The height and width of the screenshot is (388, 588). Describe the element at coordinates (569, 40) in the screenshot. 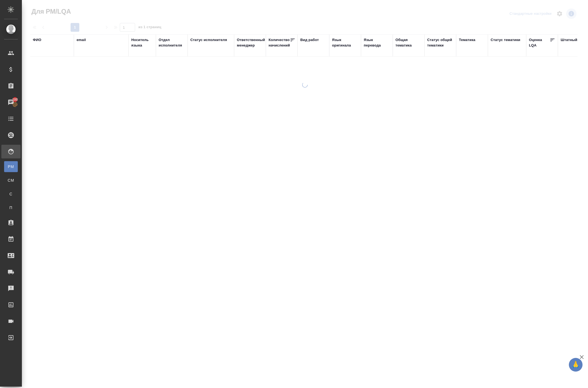

I see `div: Штатный` at that location.